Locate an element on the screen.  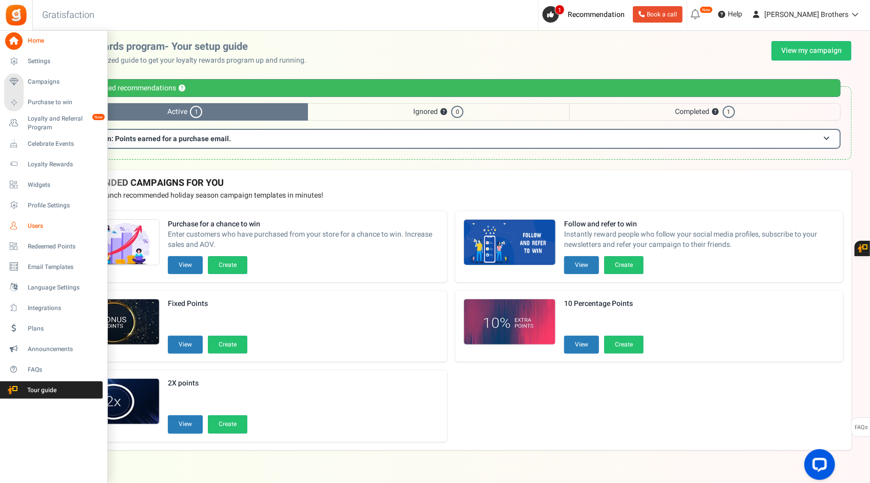
strong: Purchase for a chance to win is located at coordinates (303, 224).